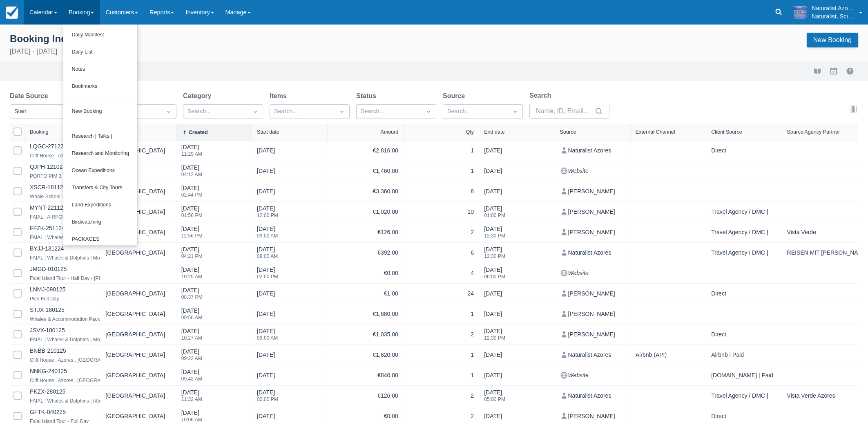 The height and width of the screenshot is (423, 868). What do you see at coordinates (365, 314) in the screenshot?
I see `div: €1,880.00` at bounding box center [365, 314].